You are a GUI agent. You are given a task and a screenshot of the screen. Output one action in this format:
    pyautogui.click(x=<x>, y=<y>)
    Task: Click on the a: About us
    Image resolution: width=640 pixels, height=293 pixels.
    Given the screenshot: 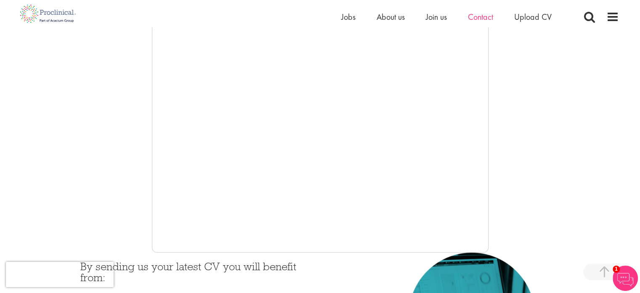 What is the action you would take?
    pyautogui.click(x=391, y=17)
    